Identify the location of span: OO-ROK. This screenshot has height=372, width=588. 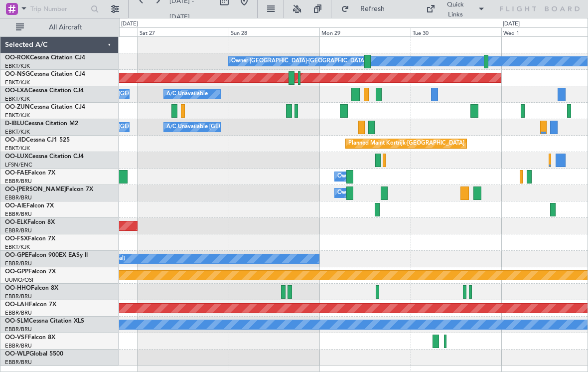
(18, 58).